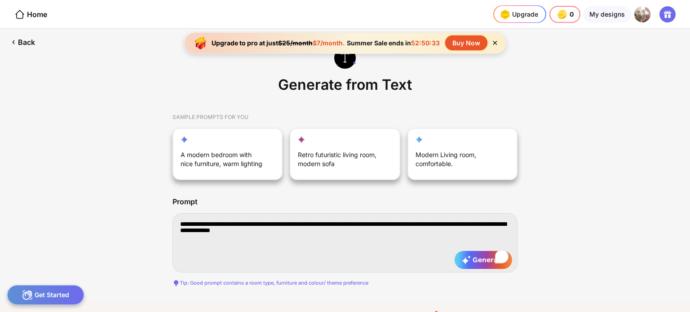 The image size is (690, 312). Describe the element at coordinates (278, 43) in the screenshot. I see `div: Upgrade to pro at just` at that location.